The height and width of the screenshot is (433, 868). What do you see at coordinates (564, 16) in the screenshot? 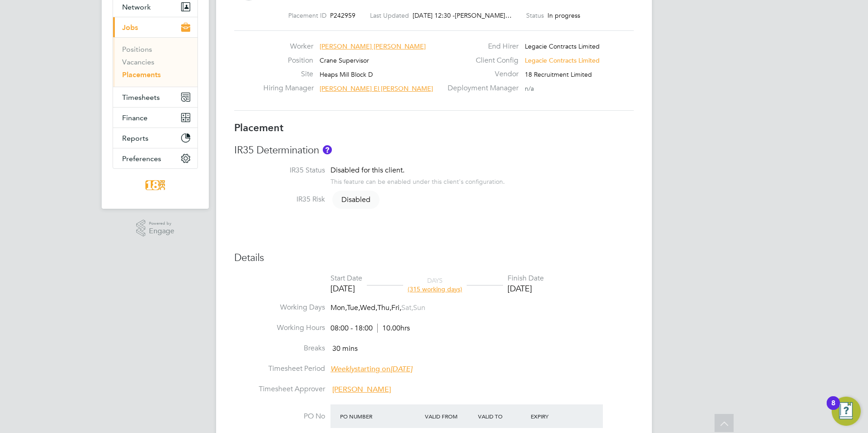
I see `span: In progress` at bounding box center [564, 16].